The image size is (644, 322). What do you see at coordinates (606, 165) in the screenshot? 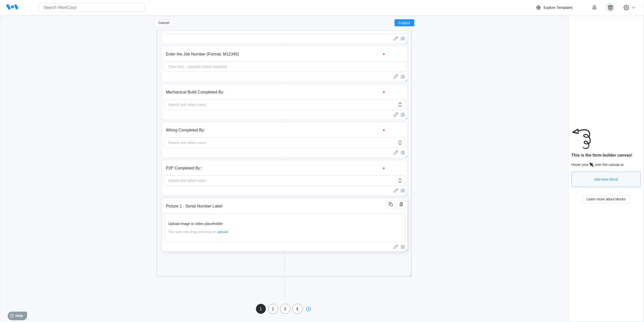
I see `div: Hover your` at bounding box center [606, 165].